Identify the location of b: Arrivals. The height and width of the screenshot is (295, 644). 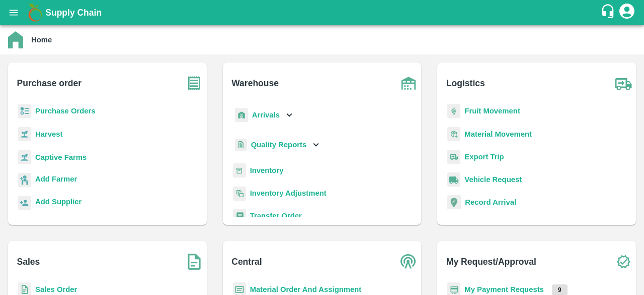
(265, 115).